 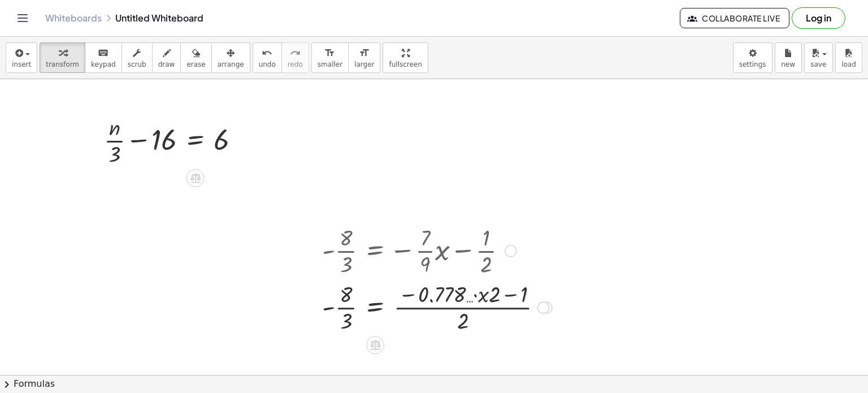 What do you see at coordinates (364, 57) in the screenshot?
I see `button: format_sizelarger` at bounding box center [364, 57].